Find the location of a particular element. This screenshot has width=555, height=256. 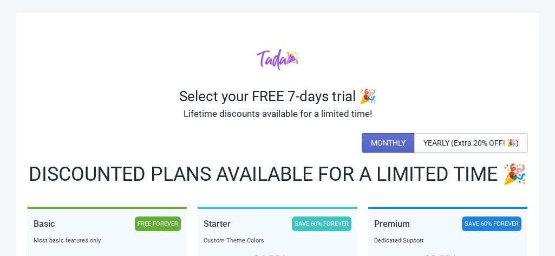

img: tadacolor.png is located at coordinates (277, 59).